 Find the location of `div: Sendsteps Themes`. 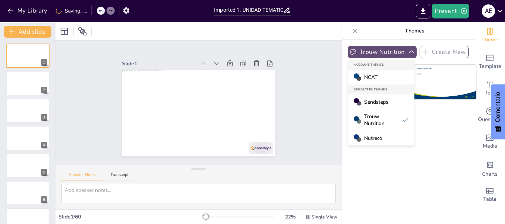

div: Sendsteps Themes is located at coordinates (381, 89).